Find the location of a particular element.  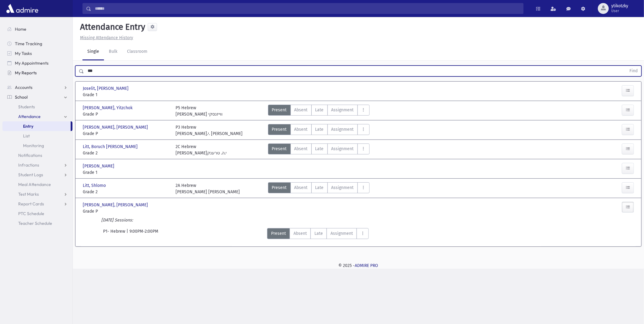

span: Report Cards is located at coordinates (31, 204).